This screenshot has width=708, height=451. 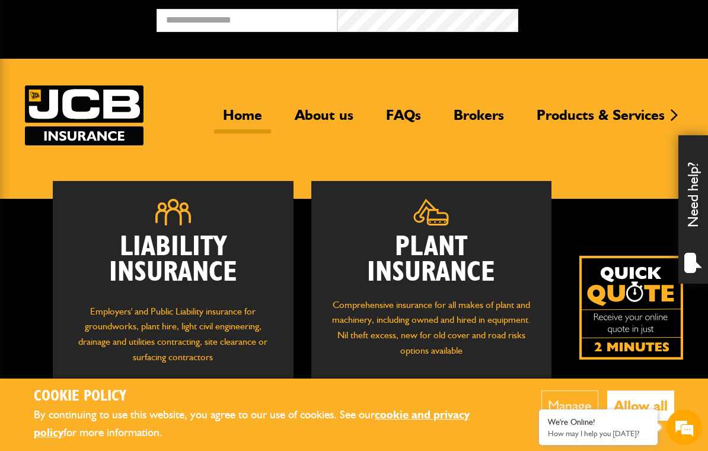 I want to click on a: FAQs, so click(x=403, y=120).